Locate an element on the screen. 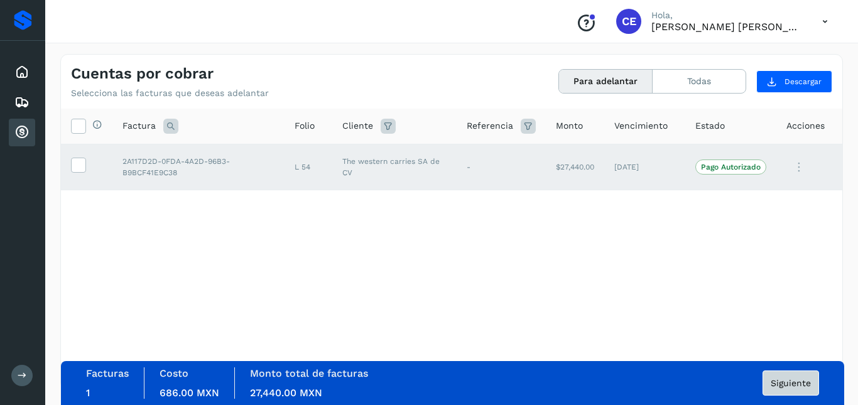 This screenshot has width=858, height=405. span: Folio is located at coordinates (305, 126).